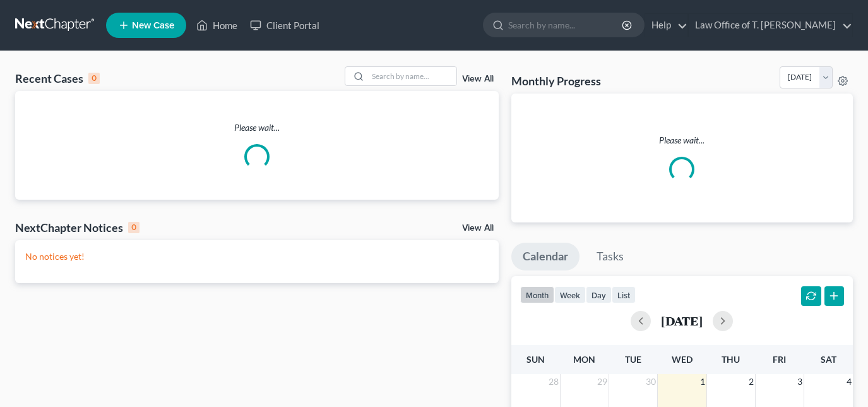  What do you see at coordinates (537, 294) in the screenshot?
I see `button: month` at bounding box center [537, 294].